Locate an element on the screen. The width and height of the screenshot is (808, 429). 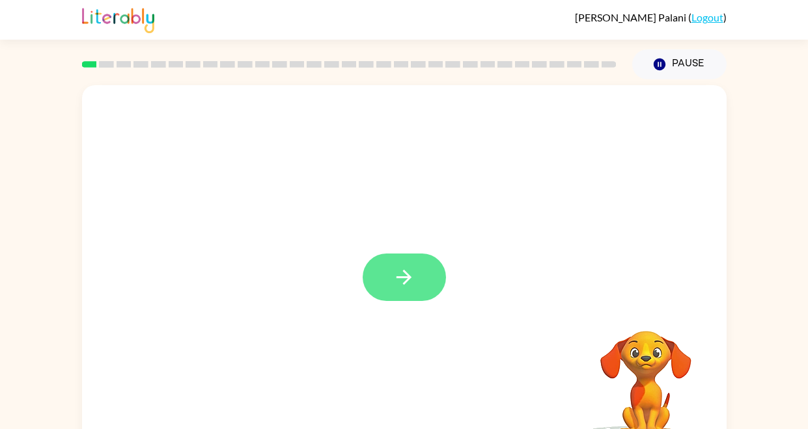
button: Pause is located at coordinates (679, 64).